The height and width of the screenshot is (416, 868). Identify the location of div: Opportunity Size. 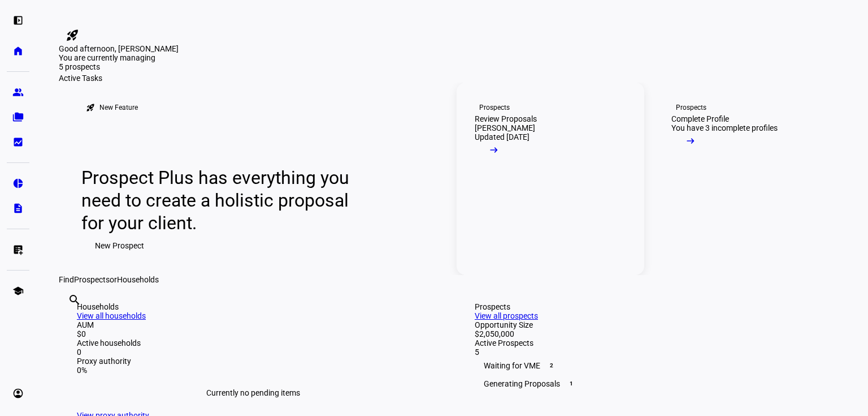
(652, 325).